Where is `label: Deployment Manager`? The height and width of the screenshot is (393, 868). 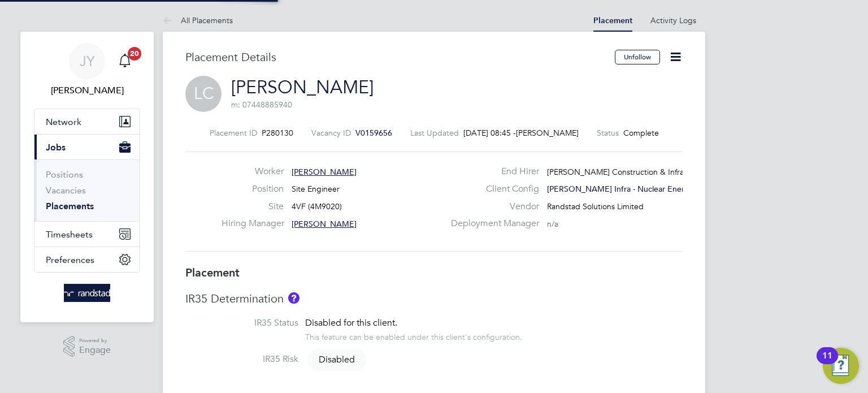
label: Deployment Manager is located at coordinates (492, 223).